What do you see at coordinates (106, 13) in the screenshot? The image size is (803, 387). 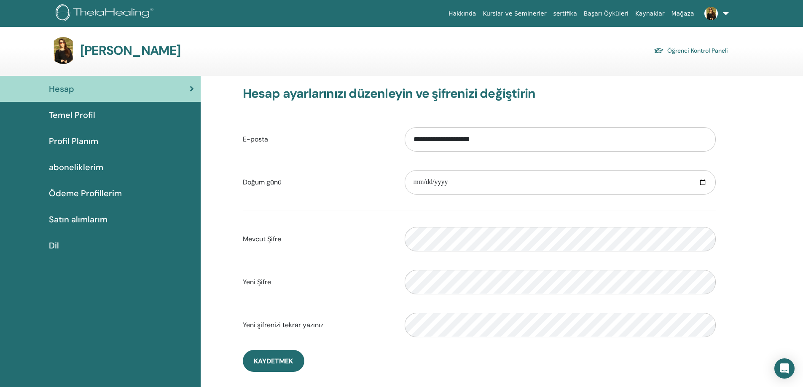 I see `img: logo.png` at bounding box center [106, 13].